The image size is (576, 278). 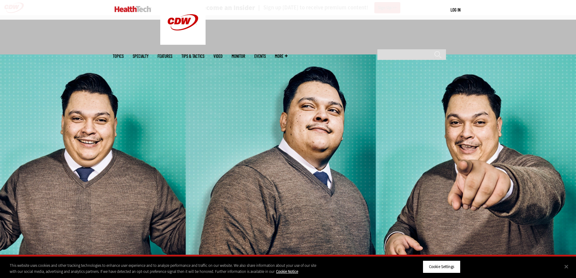 What do you see at coordinates (260, 56) in the screenshot?
I see `a: Events` at bounding box center [260, 56].